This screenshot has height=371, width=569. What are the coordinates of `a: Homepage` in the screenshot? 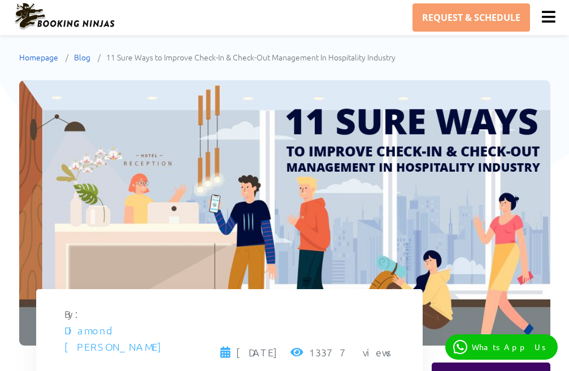 It's located at (46, 57).